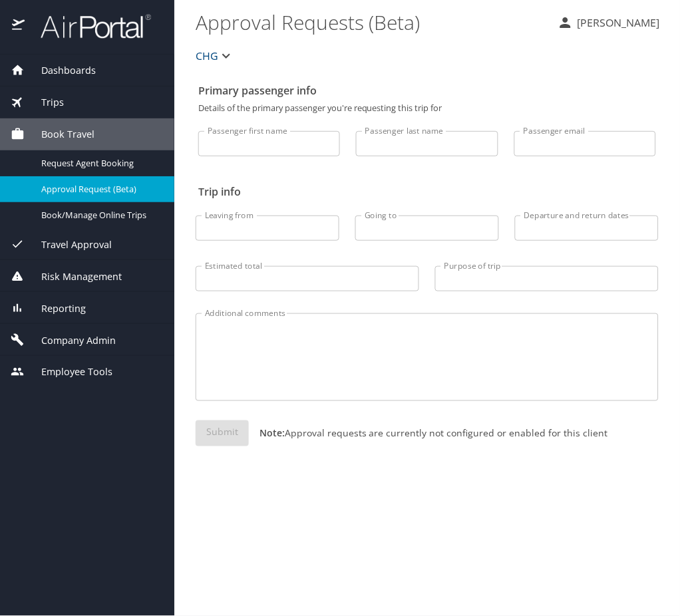 The height and width of the screenshot is (616, 680). I want to click on span: Company Admin, so click(70, 340).